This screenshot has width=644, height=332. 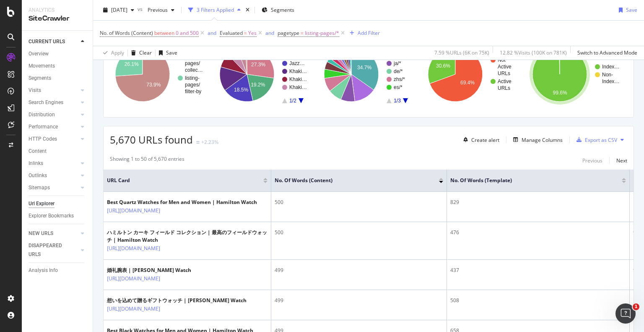 What do you see at coordinates (57, 216) in the screenshot?
I see `a: Explorer Bookmarks` at bounding box center [57, 216].